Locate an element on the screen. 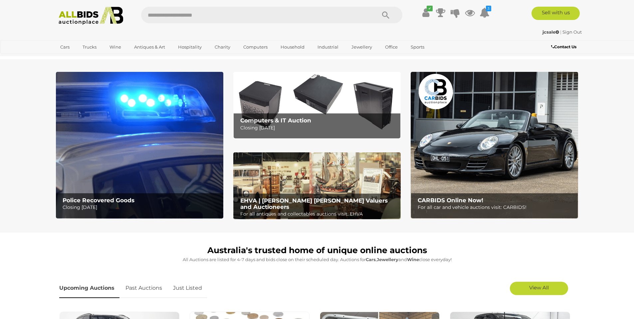  a: Just Listed is located at coordinates (187, 288).